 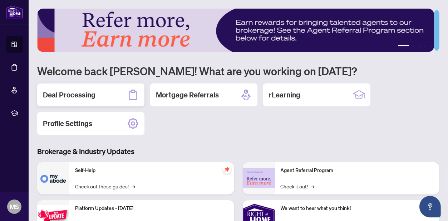 I want to click on img: Self-Help, so click(x=53, y=178).